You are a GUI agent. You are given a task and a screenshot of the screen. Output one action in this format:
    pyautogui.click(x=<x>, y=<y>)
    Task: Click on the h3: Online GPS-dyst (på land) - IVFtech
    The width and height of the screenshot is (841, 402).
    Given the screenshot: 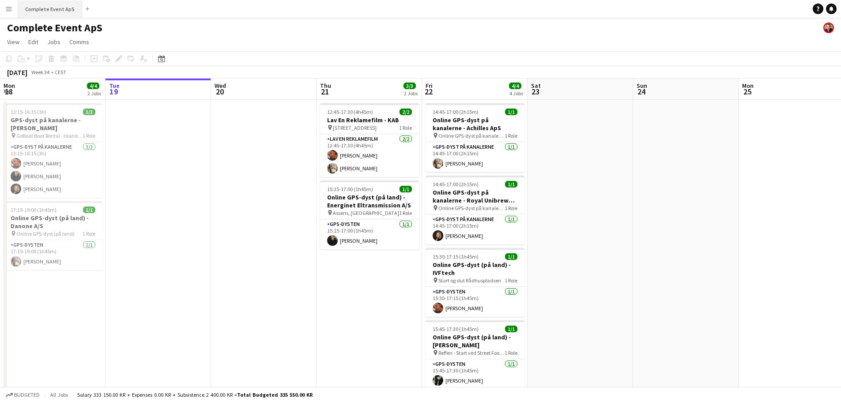 What is the action you would take?
    pyautogui.click(x=475, y=269)
    